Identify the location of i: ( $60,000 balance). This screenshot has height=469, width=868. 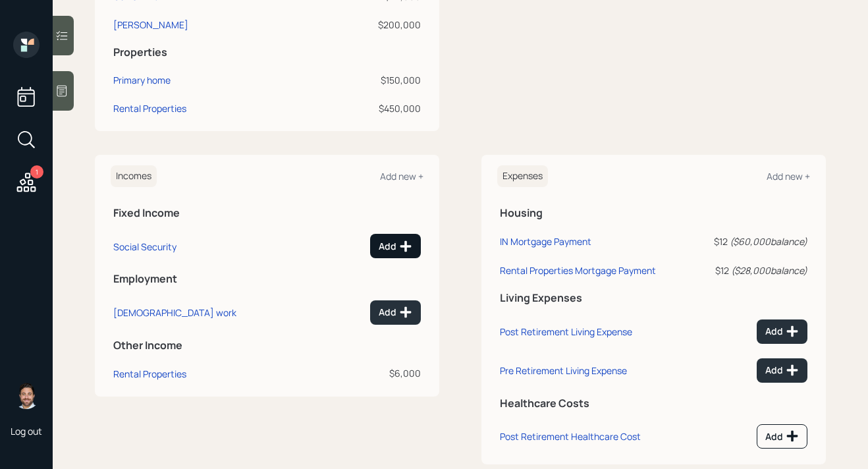
(768, 241).